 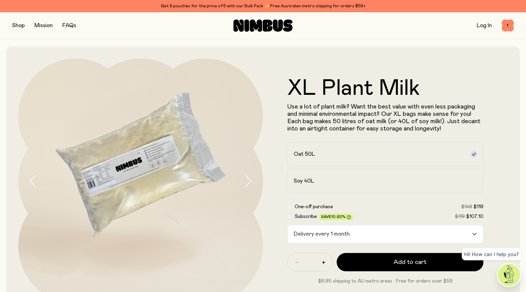 What do you see at coordinates (263, 6) in the screenshot?
I see `div: Get 6 pouches for the price of 5 with our Bulk Pack ✨ Free Australian metro shipping for orders $59+` at bounding box center [263, 6].